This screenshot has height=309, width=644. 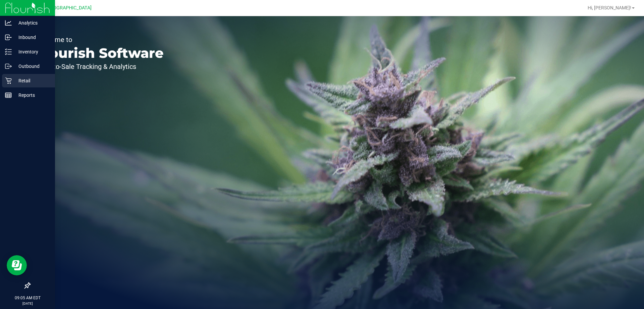 I want to click on p: Outbound, so click(x=32, y=67).